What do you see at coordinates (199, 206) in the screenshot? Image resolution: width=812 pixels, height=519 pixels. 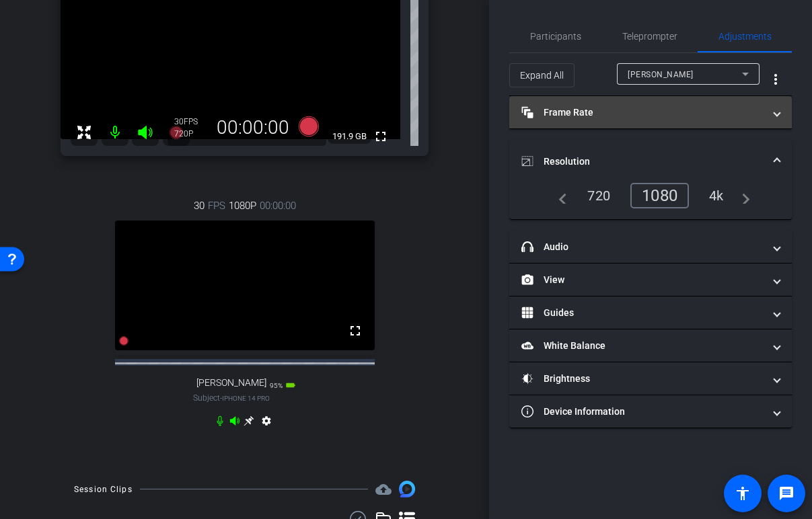 I see `span: 30` at bounding box center [199, 206].